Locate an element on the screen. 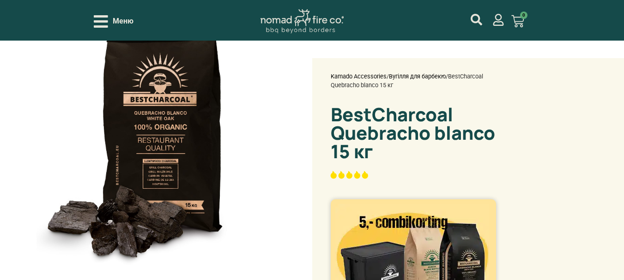  font: Меню is located at coordinates (123, 21).